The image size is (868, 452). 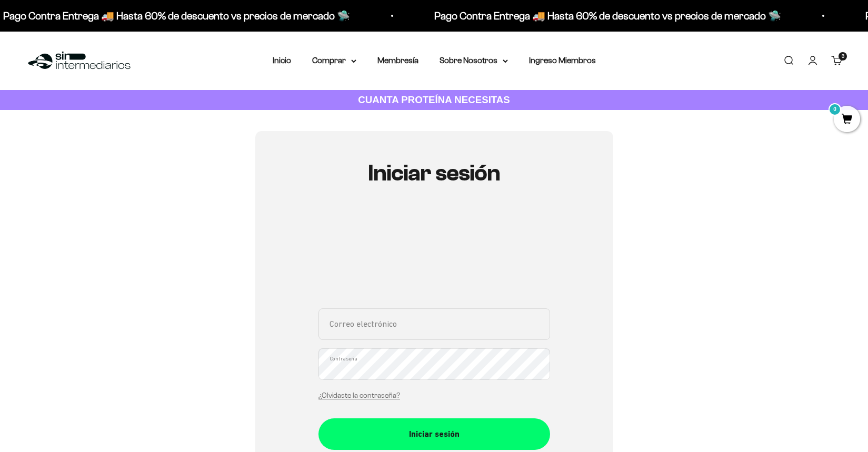 What do you see at coordinates (434, 173) in the screenshot?
I see `h1: Iniciar sesión` at bounding box center [434, 173].